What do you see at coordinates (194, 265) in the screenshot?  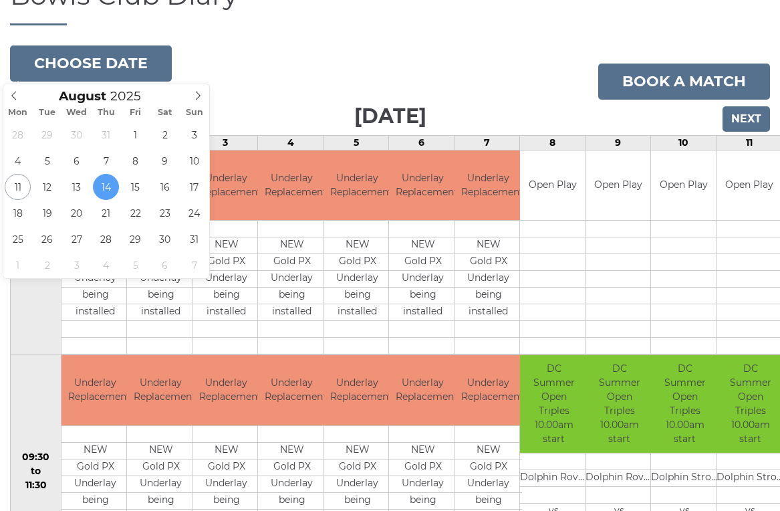 I see `span: September 7, 2025` at bounding box center [194, 265].